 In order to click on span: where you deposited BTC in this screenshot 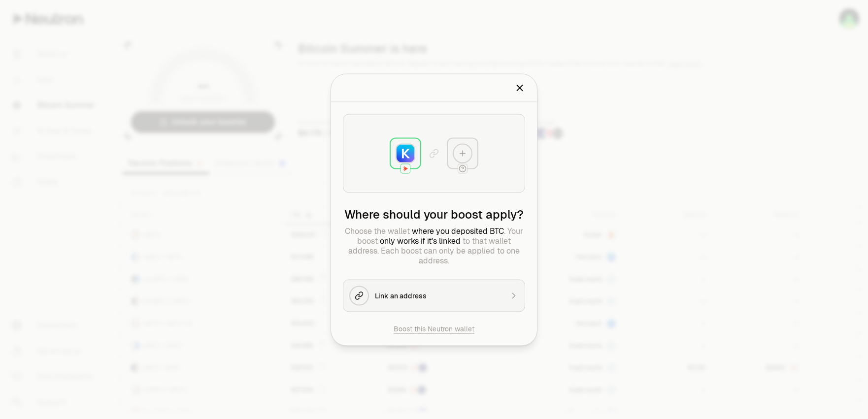, I will do `click(458, 231)`.